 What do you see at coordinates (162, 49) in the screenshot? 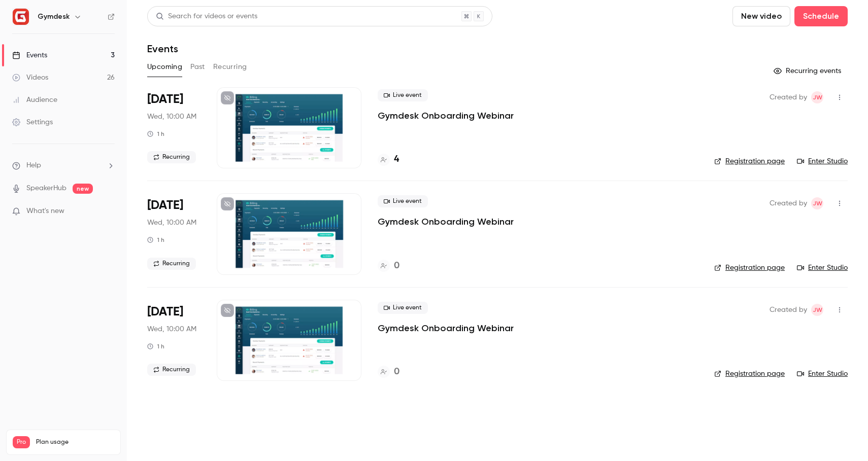
I see `h1: Events` at bounding box center [162, 49].